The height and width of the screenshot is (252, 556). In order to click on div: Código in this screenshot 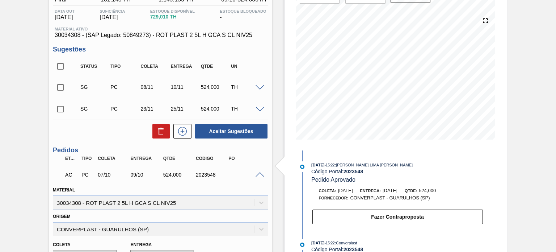, I will do `click(212, 158)`.